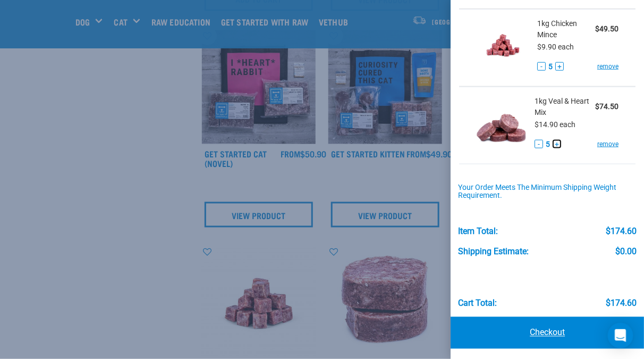  Describe the element at coordinates (607, 29) in the screenshot. I see `strong: $49.50` at that location.